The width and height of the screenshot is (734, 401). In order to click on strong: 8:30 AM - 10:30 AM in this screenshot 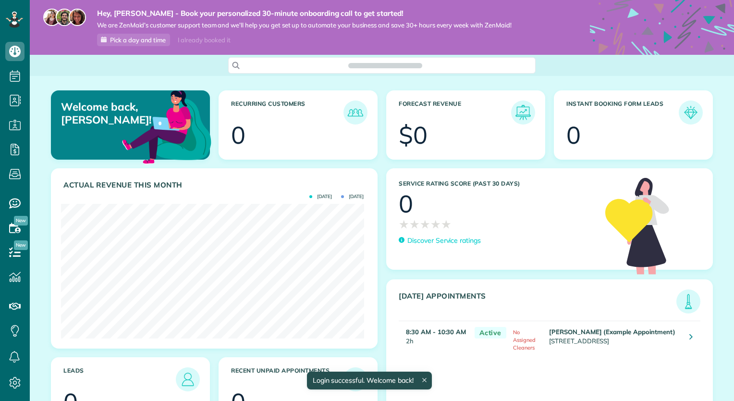, I will do `click(436, 331)`.